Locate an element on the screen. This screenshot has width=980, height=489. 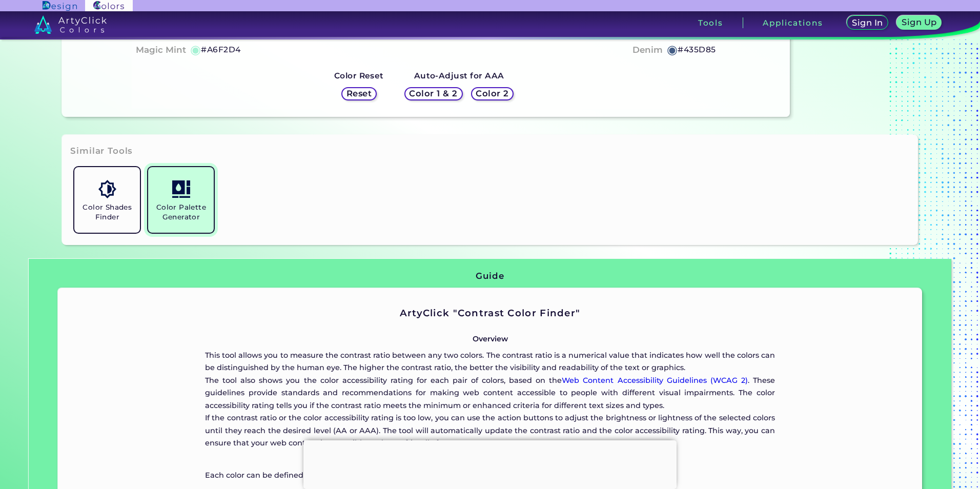
h5: Color Shades Finder is located at coordinates (107, 212).